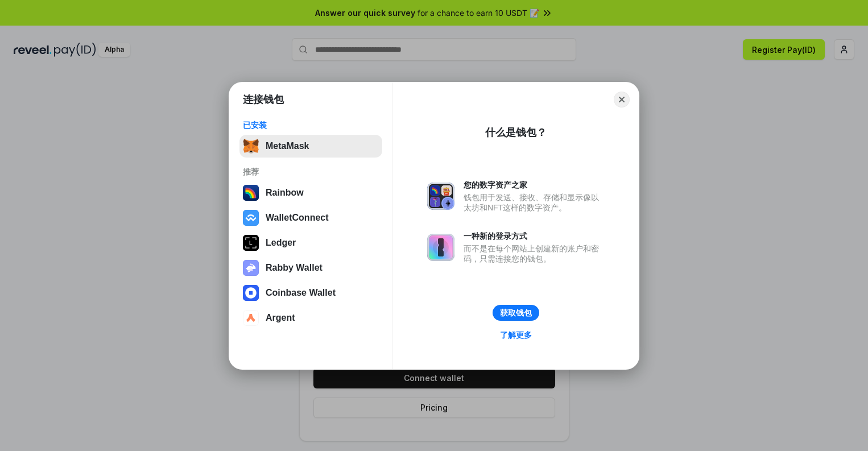 Image resolution: width=868 pixels, height=451 pixels. What do you see at coordinates (534, 236) in the screenshot?
I see `div: 一种新的登录方式` at bounding box center [534, 236].